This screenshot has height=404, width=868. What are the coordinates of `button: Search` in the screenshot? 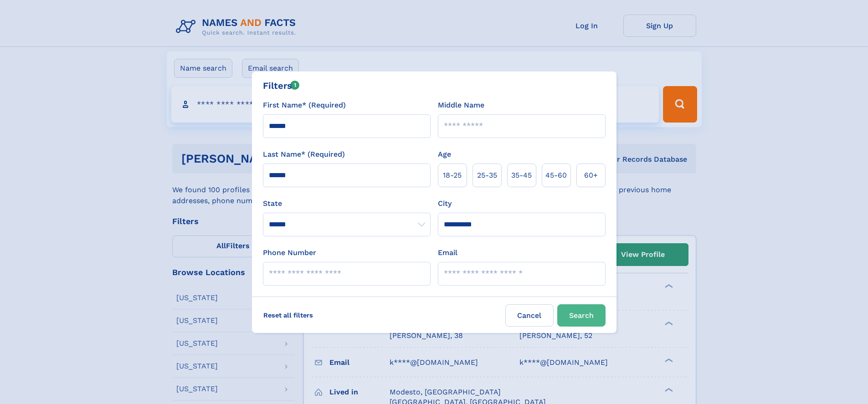 It's located at (581, 315).